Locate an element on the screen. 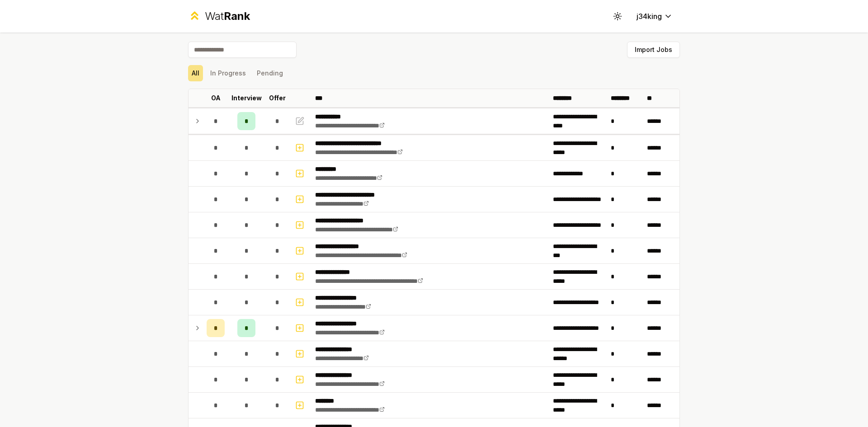  button: j34king is located at coordinates (654, 17).